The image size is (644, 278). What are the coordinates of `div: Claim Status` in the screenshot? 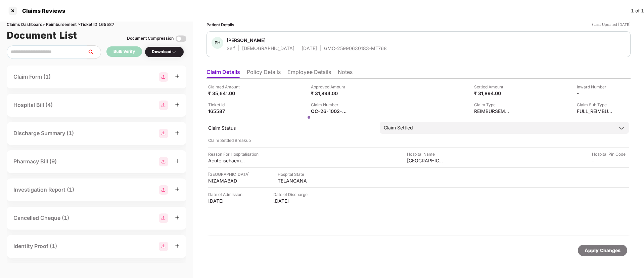 It's located at (291, 128).